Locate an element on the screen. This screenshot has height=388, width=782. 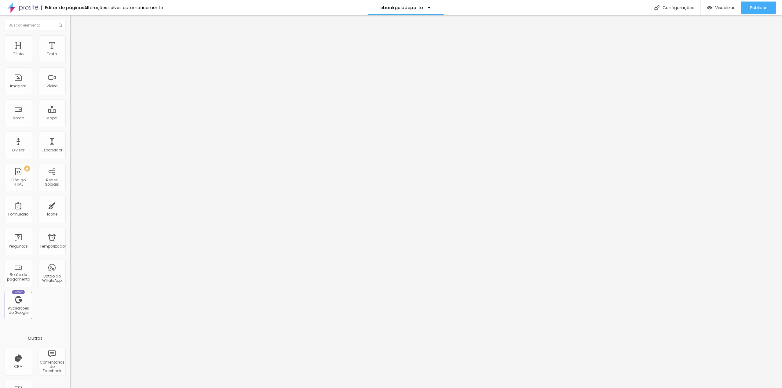
button: Publicar is located at coordinates (758, 8).